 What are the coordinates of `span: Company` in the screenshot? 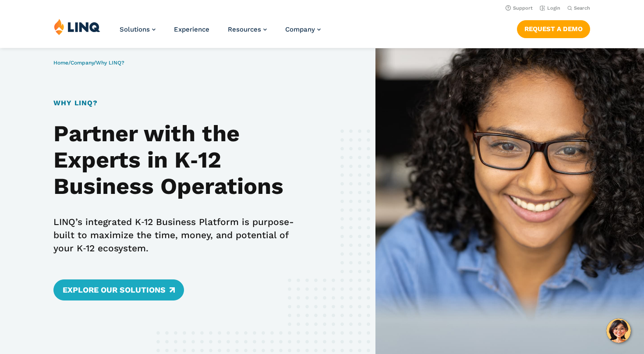 It's located at (300, 29).